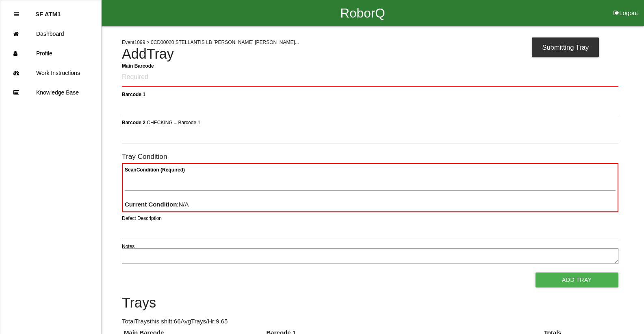 This screenshot has height=334, width=644. I want to click on label: Notes, so click(128, 246).